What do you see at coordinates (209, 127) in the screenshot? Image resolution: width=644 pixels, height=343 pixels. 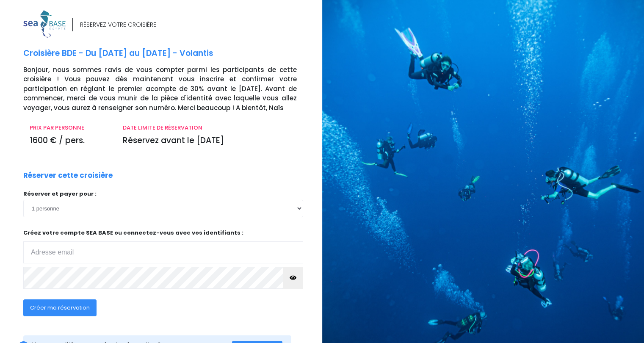 I see `p: DATE LIMITE DE RÉSERVATION` at bounding box center [209, 127].